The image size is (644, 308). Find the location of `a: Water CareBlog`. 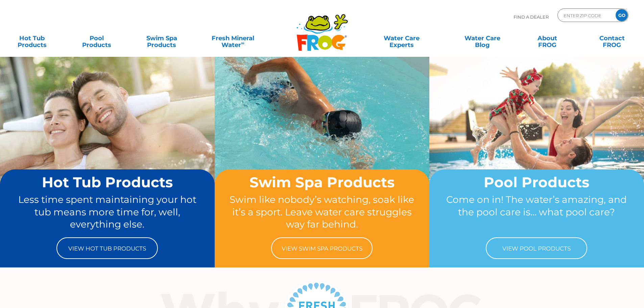

a: Water CareBlog is located at coordinates (482, 38).